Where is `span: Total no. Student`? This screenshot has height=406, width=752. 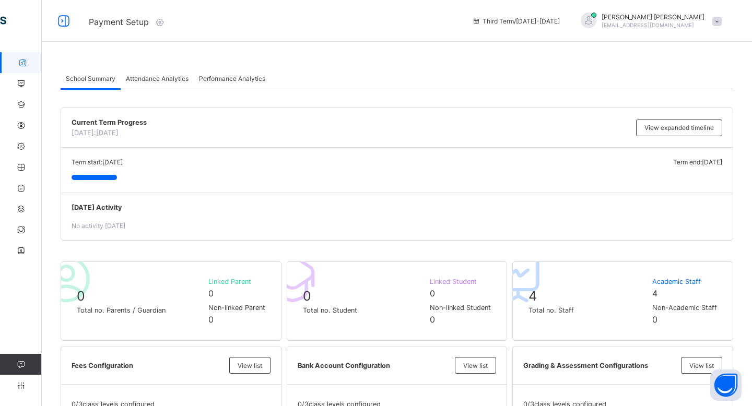 span: Total no. Student is located at coordinates (364, 310).